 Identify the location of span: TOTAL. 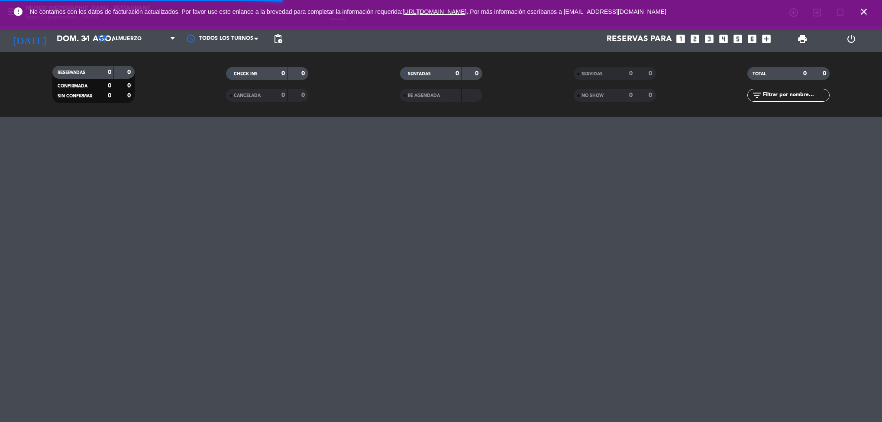
(759, 74).